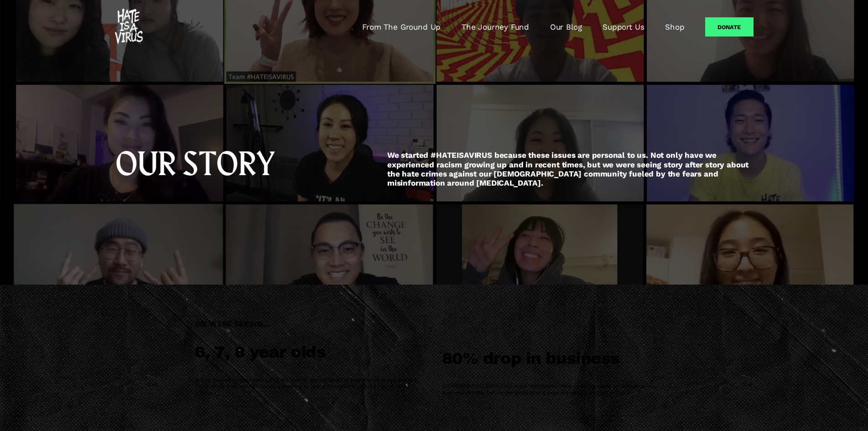 Image resolution: width=868 pixels, height=431 pixels. What do you see at coordinates (569, 169) in the screenshot?
I see `strong: We started #HATEISAVIRUS because these issues are personal to us. Not only have we experienced ra...` at bounding box center [569, 169].